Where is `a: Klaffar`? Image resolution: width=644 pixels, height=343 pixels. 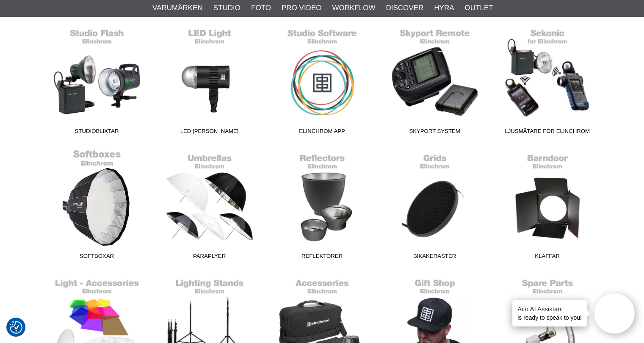 a: Klaffar is located at coordinates (547, 206).